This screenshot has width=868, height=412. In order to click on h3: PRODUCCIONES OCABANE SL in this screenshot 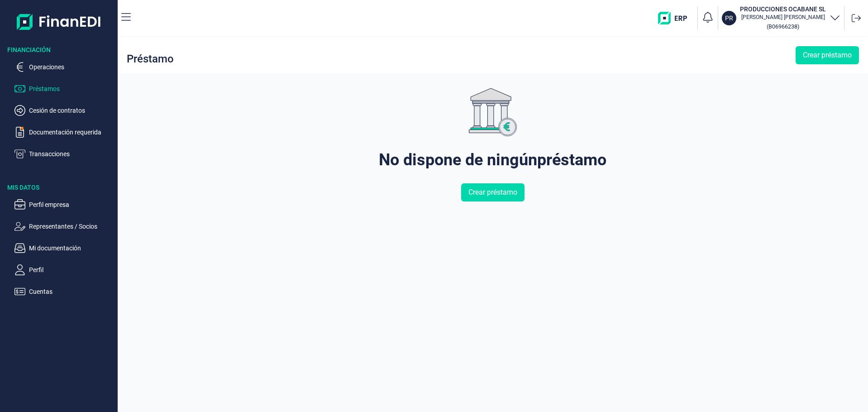, I will do `click(783, 9)`.